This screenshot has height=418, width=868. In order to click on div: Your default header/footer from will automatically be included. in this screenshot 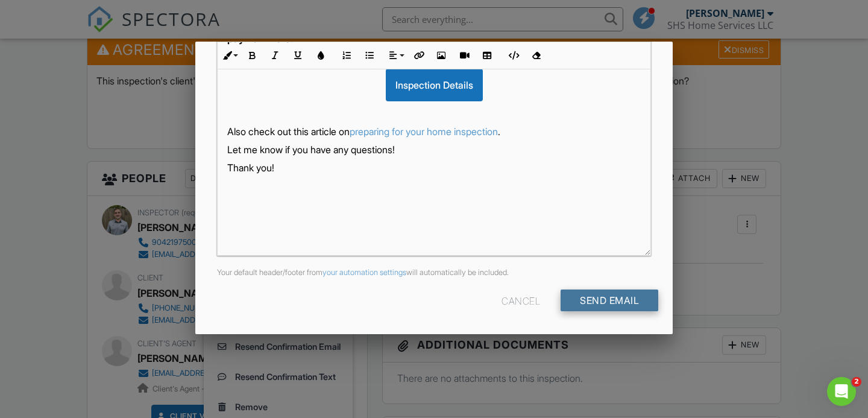, I will do `click(434, 273)`.